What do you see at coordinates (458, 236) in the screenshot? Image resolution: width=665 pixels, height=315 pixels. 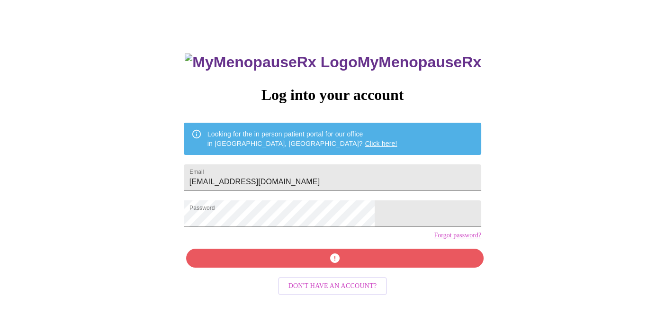 I see `a: Forgot password?` at bounding box center [458, 236].